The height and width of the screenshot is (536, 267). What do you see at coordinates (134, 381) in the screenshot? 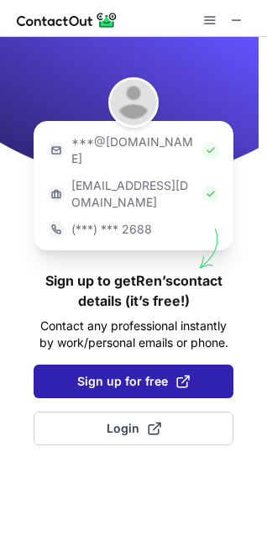
I see `span: Sign up for free` at bounding box center [134, 381].